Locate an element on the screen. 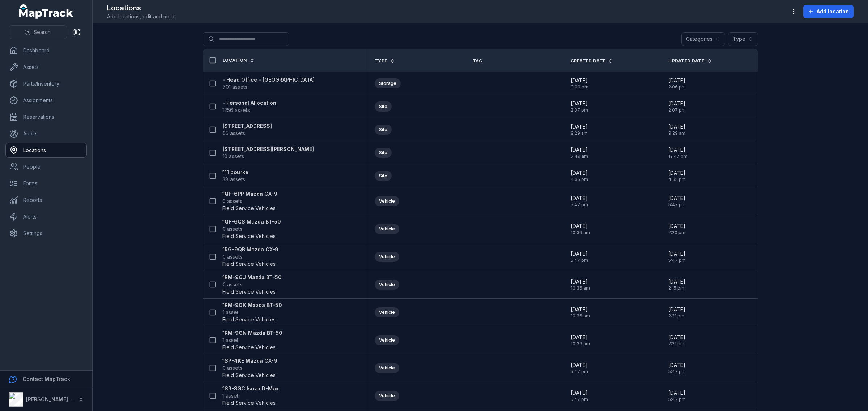 Image resolution: width=868 pixels, height=411 pixels. strong: 1RM-9GK Mazda BT-50 is located at coordinates (252, 305).